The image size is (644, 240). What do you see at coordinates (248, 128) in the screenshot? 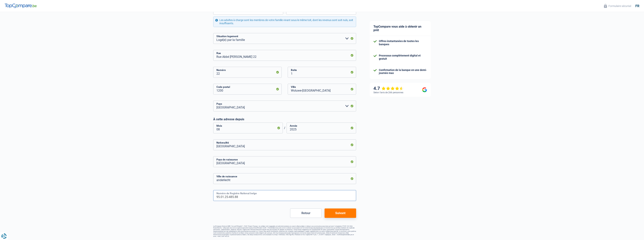
I see `input: MM` at bounding box center [248, 128].